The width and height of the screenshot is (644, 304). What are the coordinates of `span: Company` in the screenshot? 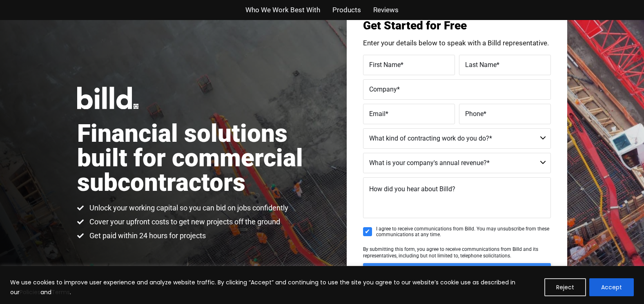 It's located at (383, 89).